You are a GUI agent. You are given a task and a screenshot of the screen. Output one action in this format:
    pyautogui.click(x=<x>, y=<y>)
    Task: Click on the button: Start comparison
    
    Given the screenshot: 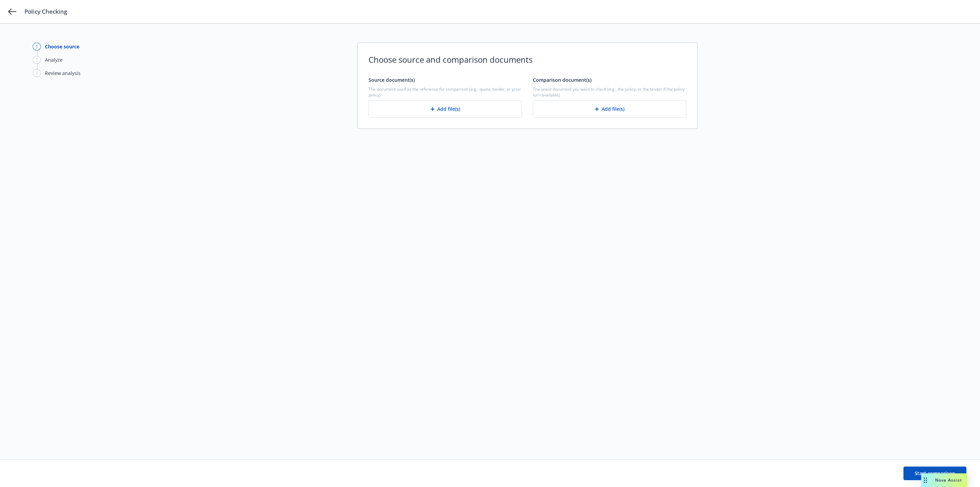 What is the action you would take?
    pyautogui.click(x=935, y=473)
    